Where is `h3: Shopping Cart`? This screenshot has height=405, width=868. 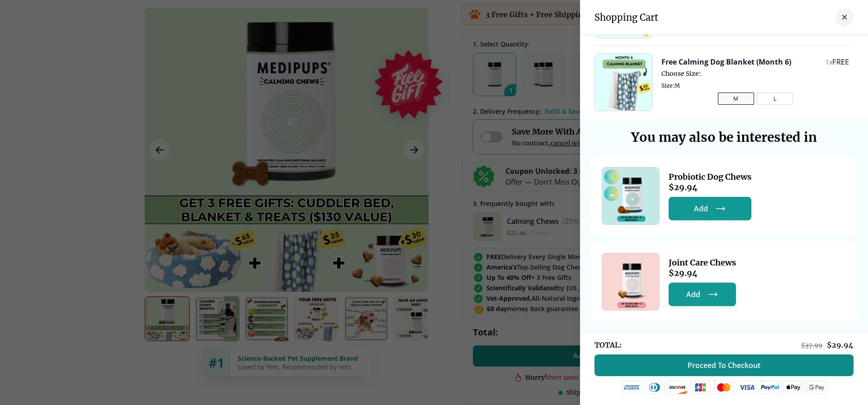 h3: Shopping Cart is located at coordinates (626, 17).